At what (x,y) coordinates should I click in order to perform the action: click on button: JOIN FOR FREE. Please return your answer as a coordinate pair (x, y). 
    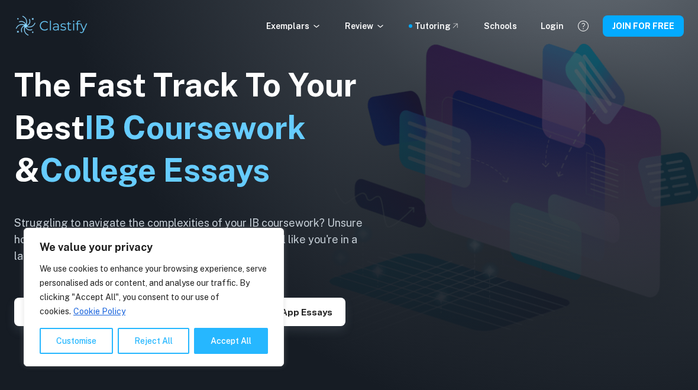
    Looking at the image, I should click on (643, 26).